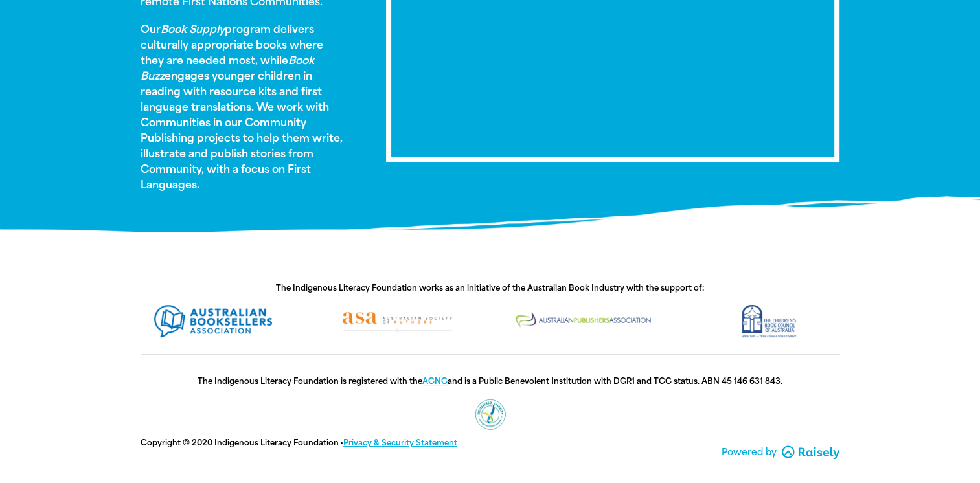 The height and width of the screenshot is (483, 980). Describe the element at coordinates (192, 29) in the screenshot. I see `em: Book Supply` at that location.